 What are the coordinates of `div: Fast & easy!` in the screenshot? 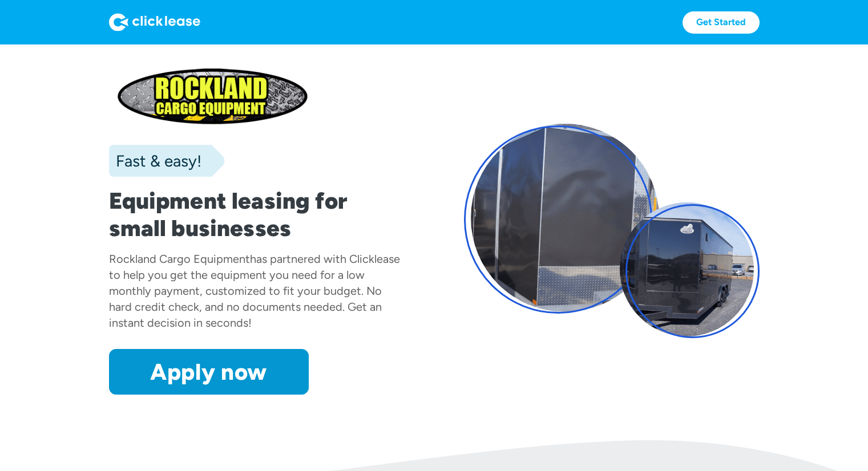 It's located at (155, 161).